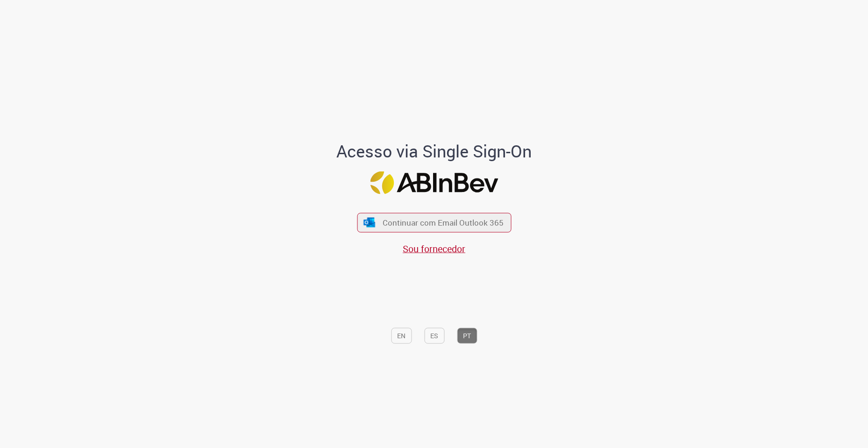 This screenshot has width=868, height=448. Describe the element at coordinates (369, 223) in the screenshot. I see `img: ícone Azure/Microsoft 360` at that location.